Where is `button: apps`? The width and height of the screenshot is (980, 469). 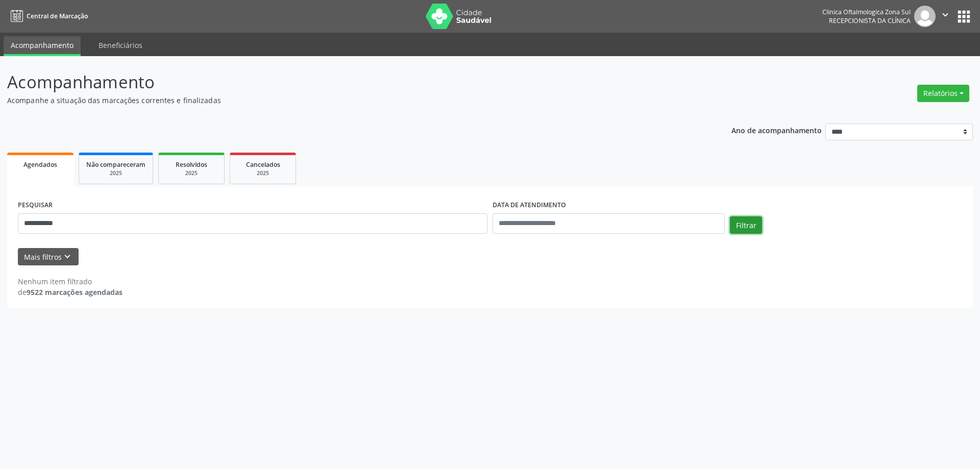
button: apps is located at coordinates (964, 16).